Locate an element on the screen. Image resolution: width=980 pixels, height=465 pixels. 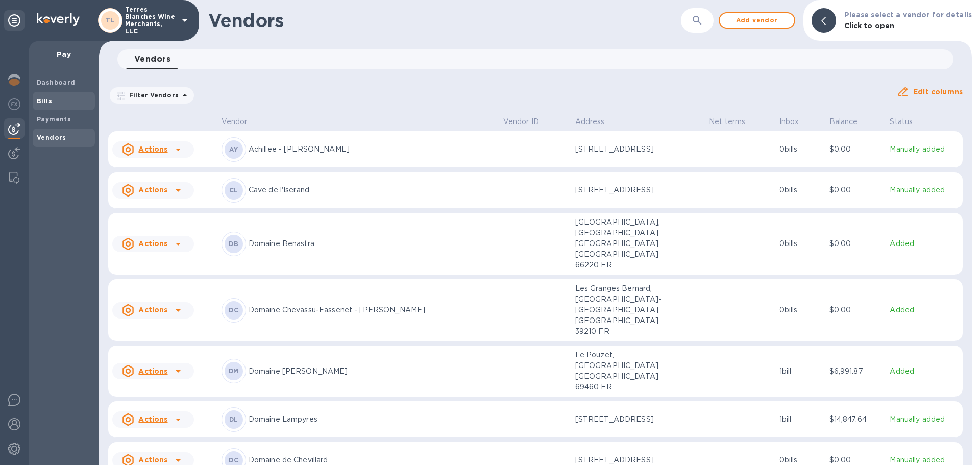
p: Vendor is located at coordinates (234, 122).